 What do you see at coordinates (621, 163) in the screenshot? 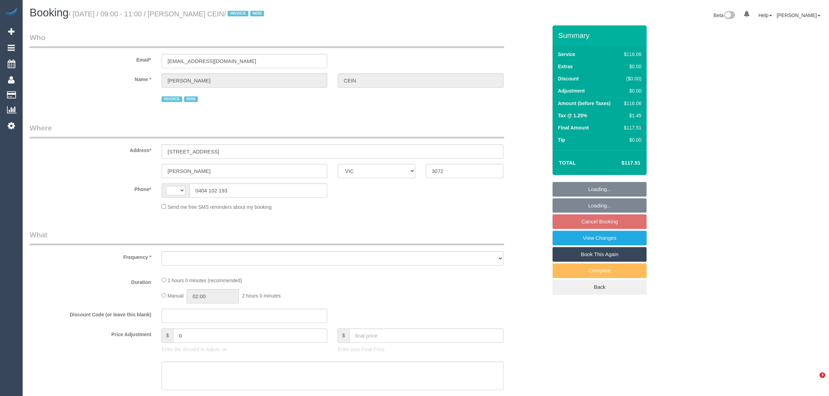
I see `h4: $117.51` at bounding box center [621, 163].